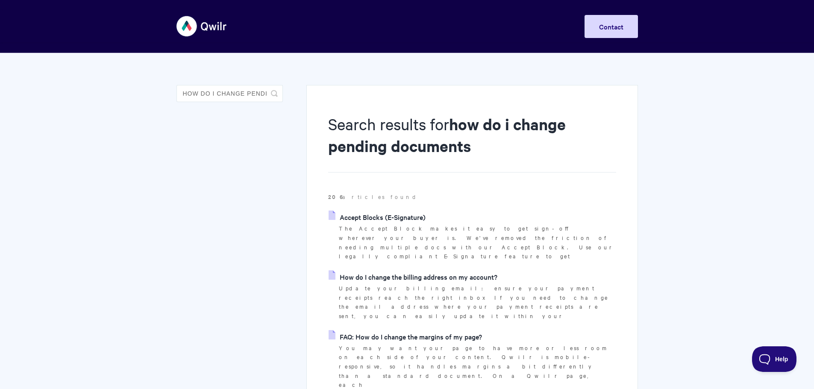 The image size is (814, 389). Describe the element at coordinates (202, 26) in the screenshot. I see `img: Qwilr Help Center` at that location.